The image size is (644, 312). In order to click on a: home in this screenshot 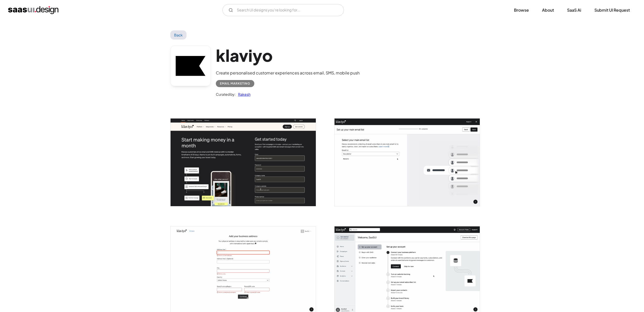, I will do `click(33, 10)`.